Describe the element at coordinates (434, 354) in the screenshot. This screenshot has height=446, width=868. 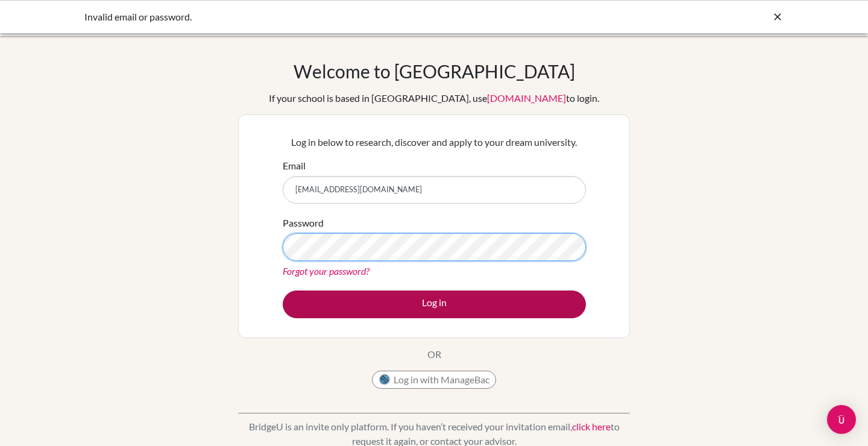
I see `p: OR` at that location.